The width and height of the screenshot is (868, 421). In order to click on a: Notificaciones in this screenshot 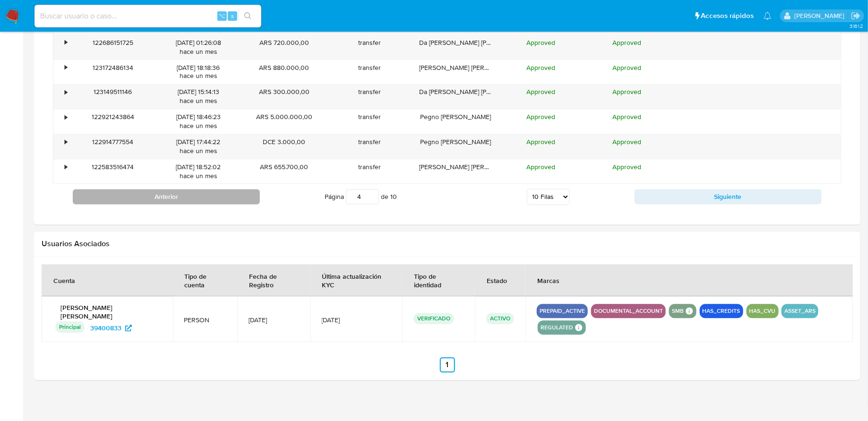, I will do `click(767, 15)`.